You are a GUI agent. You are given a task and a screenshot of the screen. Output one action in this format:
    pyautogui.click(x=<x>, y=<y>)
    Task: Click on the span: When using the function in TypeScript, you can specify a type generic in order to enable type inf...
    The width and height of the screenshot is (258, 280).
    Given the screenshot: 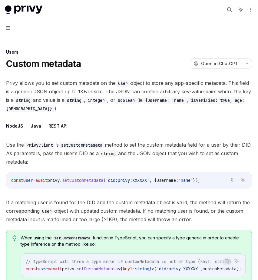 What is the action you would take?
    pyautogui.click(x=133, y=241)
    